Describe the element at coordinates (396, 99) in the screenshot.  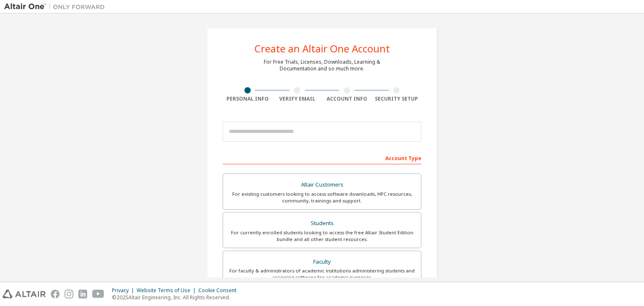
I see `div: Security Setup` at that location.